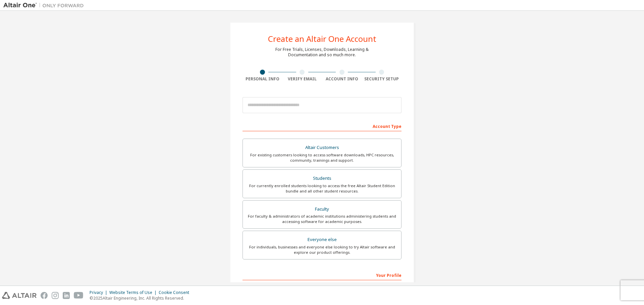 The height and width of the screenshot is (305, 644). I want to click on div: Account Type, so click(322, 126).